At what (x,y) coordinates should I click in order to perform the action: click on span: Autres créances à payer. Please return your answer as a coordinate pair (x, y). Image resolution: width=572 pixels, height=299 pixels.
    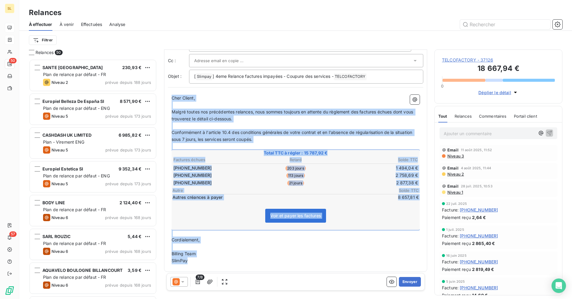
    Looking at the image, I should click on (277, 197).